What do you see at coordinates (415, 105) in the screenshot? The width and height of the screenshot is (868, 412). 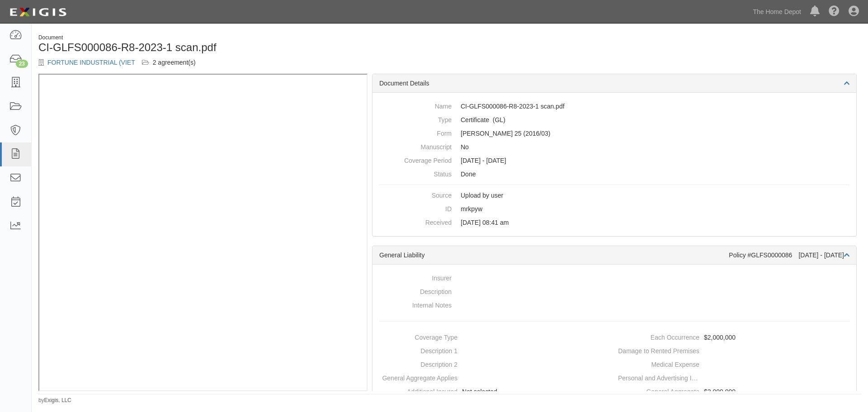 I see `dt: Name` at bounding box center [415, 105].